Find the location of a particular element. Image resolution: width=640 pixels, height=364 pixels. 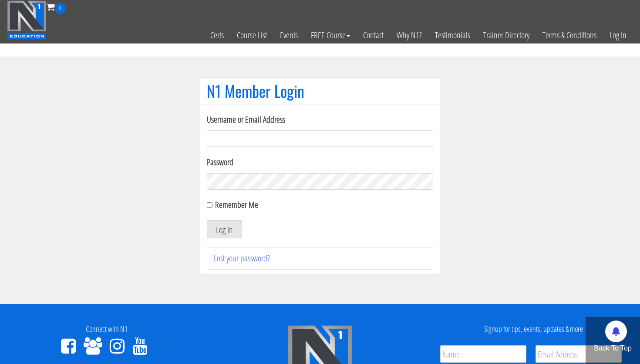

h4: Connect with N1 is located at coordinates (107, 329).